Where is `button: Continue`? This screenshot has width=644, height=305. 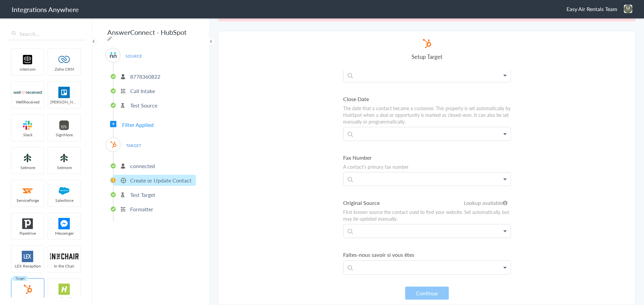
button: Continue is located at coordinates (427, 293).